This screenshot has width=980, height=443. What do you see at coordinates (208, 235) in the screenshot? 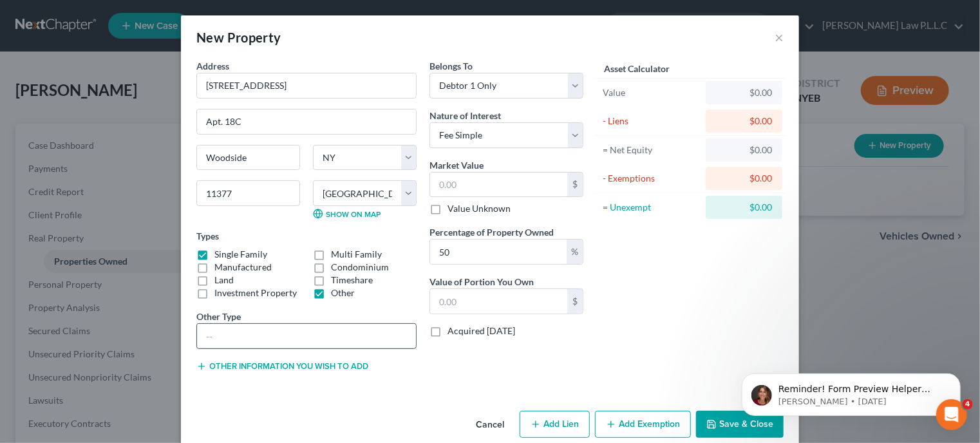
I see `label: Types` at bounding box center [208, 235].